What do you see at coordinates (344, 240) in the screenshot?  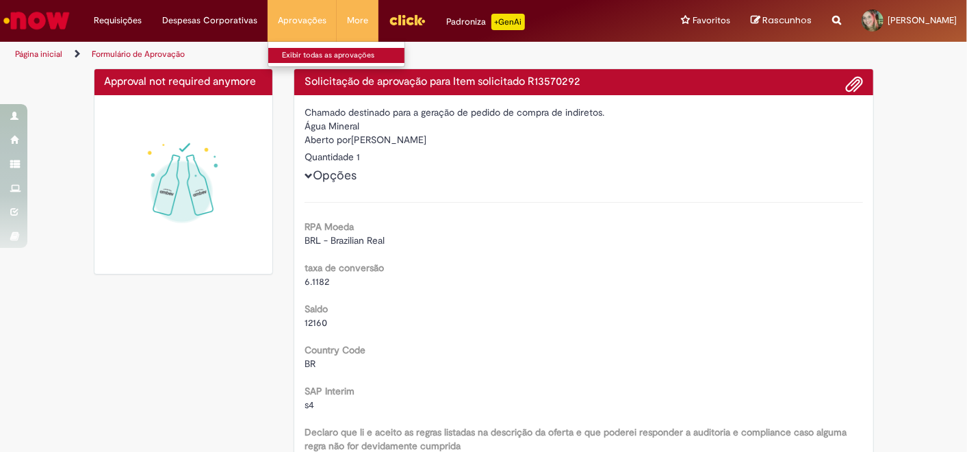 I see `span: BRL - Brazilian Real` at bounding box center [344, 240].